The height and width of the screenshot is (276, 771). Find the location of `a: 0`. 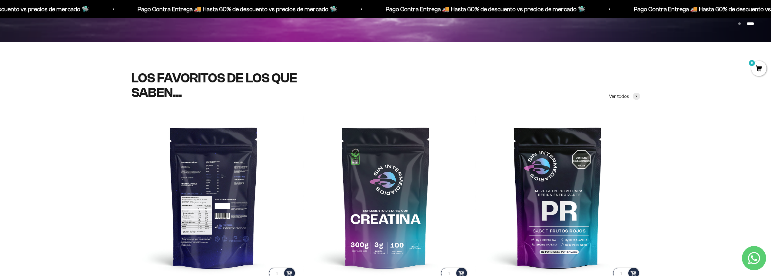

a: 0 is located at coordinates (759, 69).